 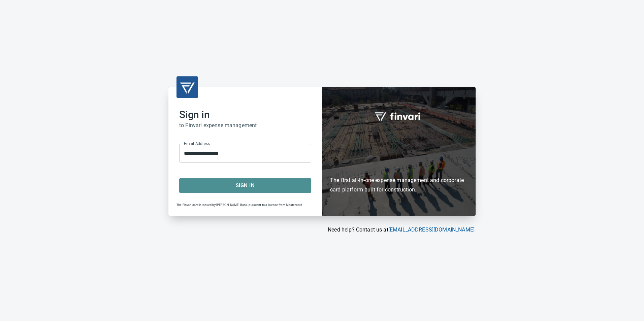 I want to click on span: Sign In, so click(x=245, y=185).